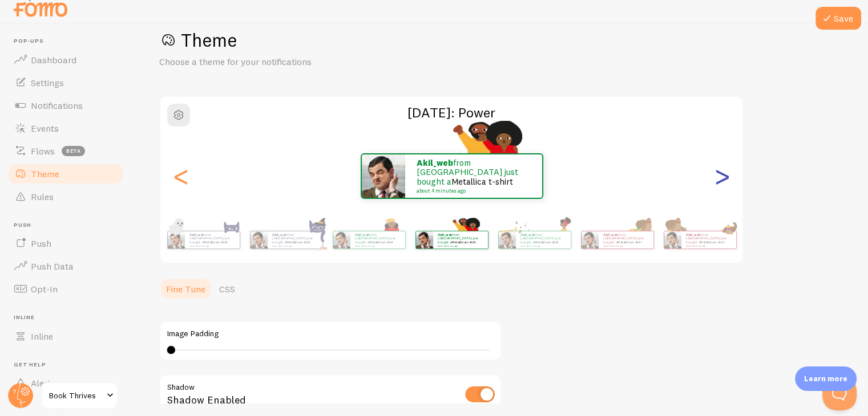 The image size is (868, 416). Describe the element at coordinates (66, 336) in the screenshot. I see `a: Inline` at that location.